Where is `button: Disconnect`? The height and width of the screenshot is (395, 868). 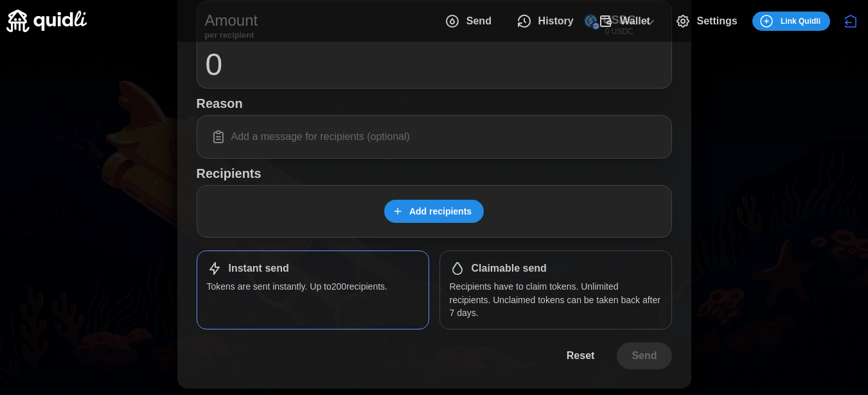
button: Disconnect is located at coordinates (851, 22).